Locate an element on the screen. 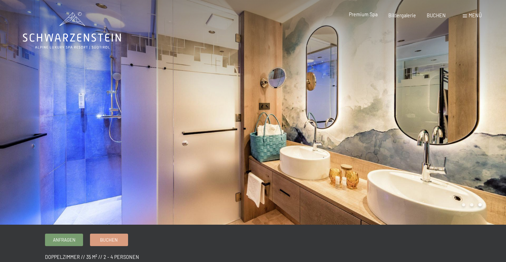  a: BUCHEN is located at coordinates (436, 15).